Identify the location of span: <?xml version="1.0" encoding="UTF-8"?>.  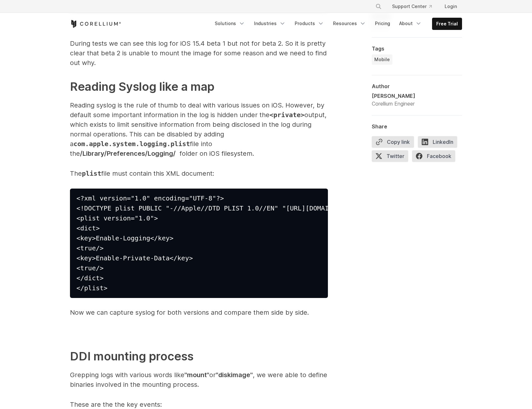
(150, 199).